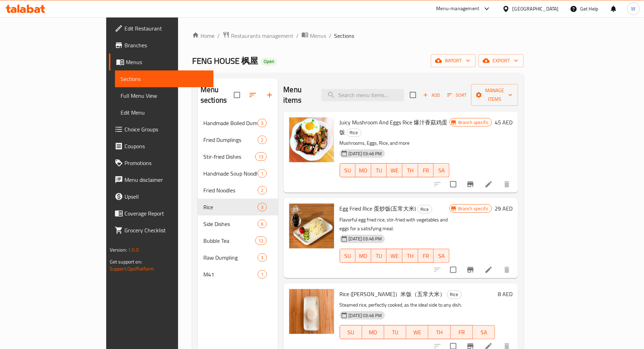  Describe the element at coordinates (230, 190) in the screenshot. I see `span: Fried Noodles` at that location.